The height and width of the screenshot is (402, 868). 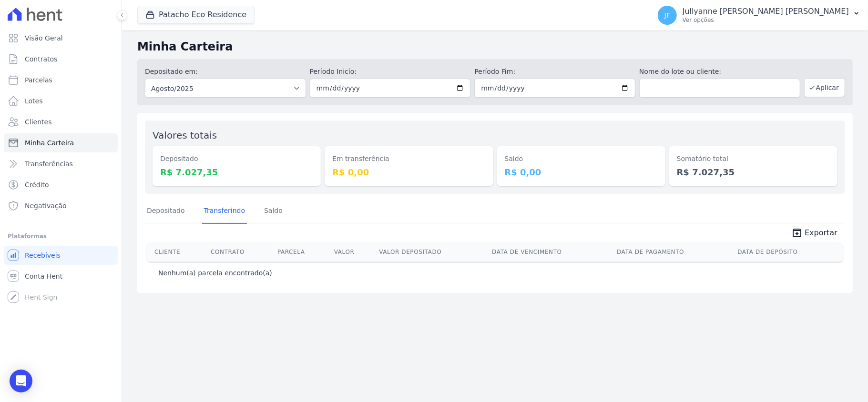 I want to click on span: Contratos, so click(x=41, y=59).